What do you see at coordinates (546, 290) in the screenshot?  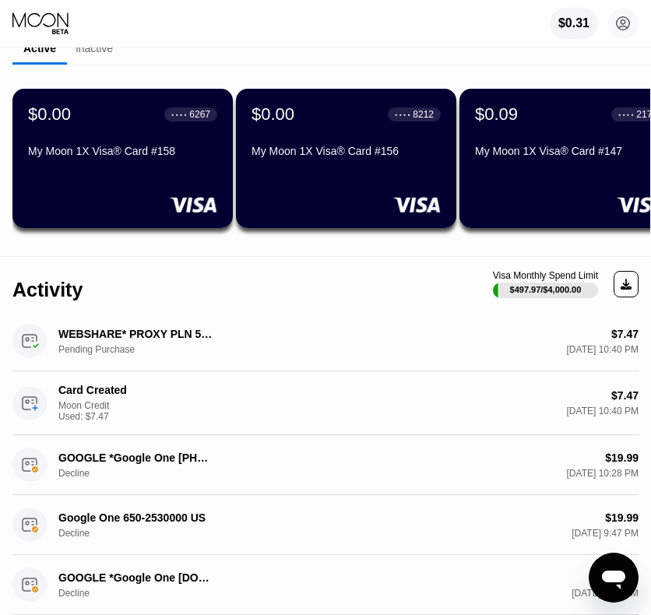 I see `div: $497.97 / $4,000.00` at bounding box center [546, 290].